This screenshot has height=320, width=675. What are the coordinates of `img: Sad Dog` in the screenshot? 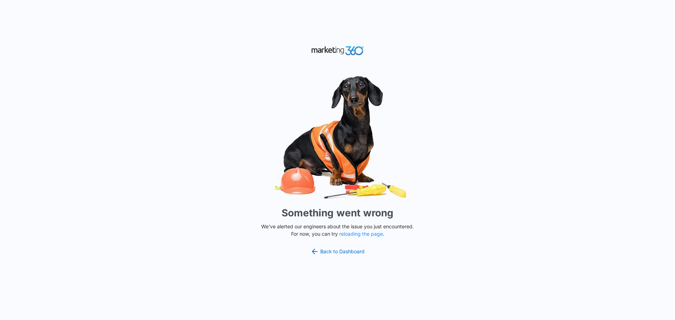 It's located at (338, 137).